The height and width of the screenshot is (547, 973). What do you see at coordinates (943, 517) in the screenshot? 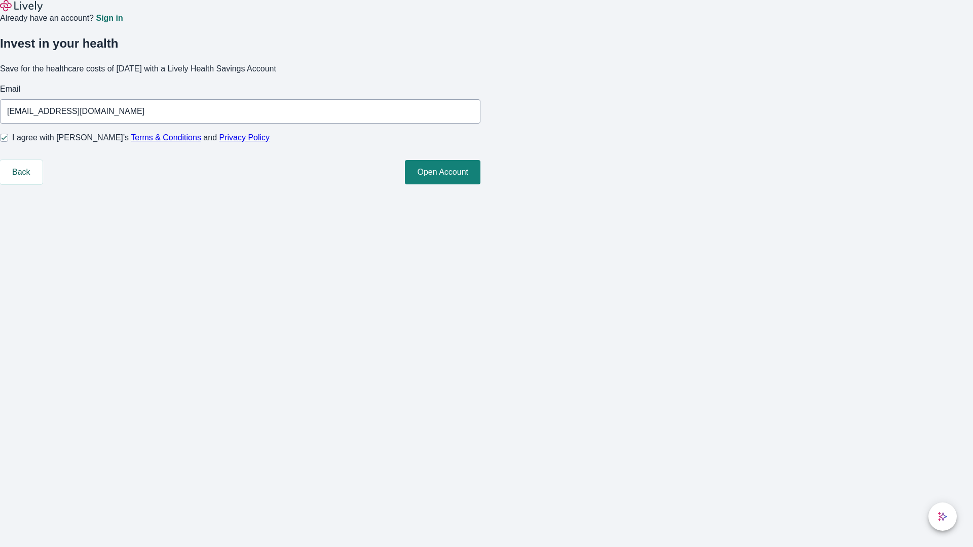
I see `button: chat` at bounding box center [943, 517].